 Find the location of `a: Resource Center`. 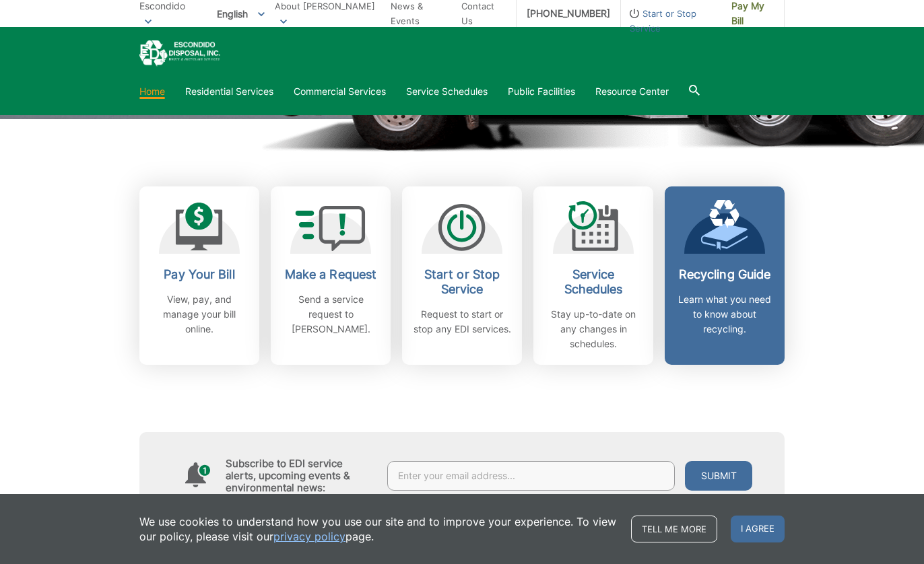

a: Resource Center is located at coordinates (632, 92).